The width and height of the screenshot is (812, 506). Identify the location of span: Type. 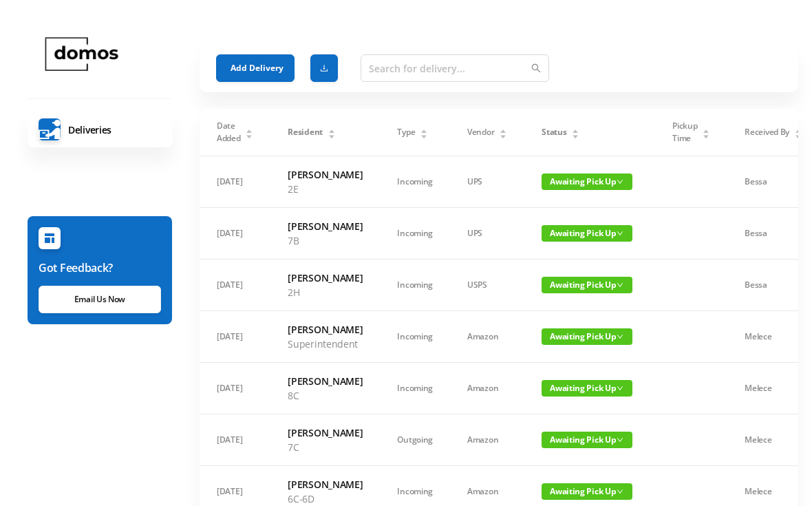
(406, 132).